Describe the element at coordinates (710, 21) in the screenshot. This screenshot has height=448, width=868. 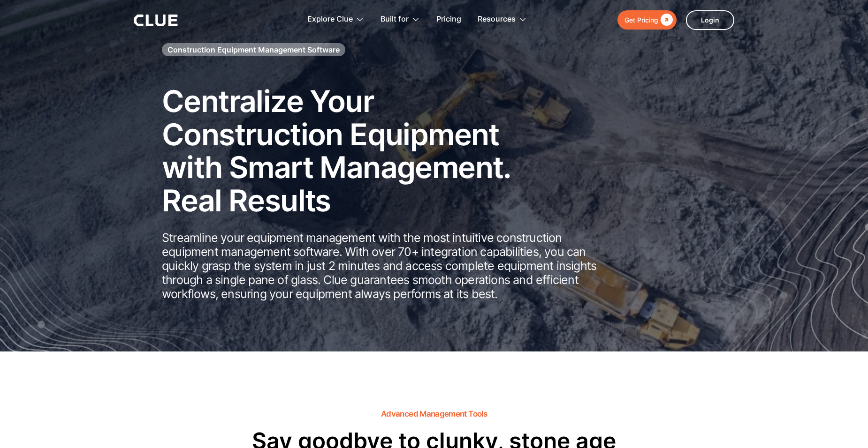
I see `a: Login` at that location.